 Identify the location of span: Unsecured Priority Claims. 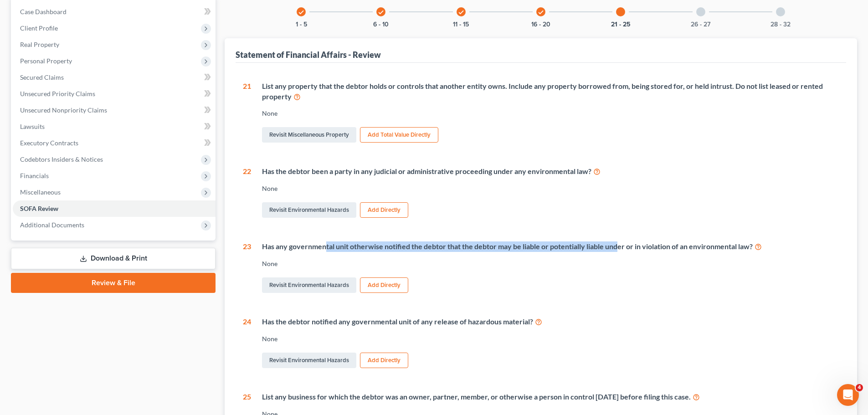
(57, 93).